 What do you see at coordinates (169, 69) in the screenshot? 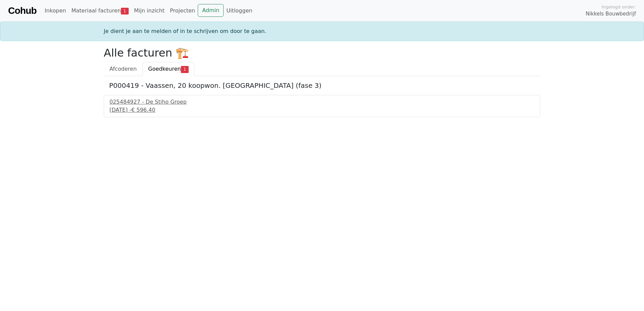
I see `a: Goedkeuren1` at bounding box center [169, 69].